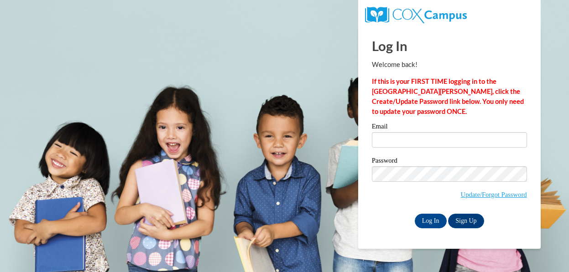 Image resolution: width=569 pixels, height=272 pixels. I want to click on a: COX Campus, so click(415, 14).